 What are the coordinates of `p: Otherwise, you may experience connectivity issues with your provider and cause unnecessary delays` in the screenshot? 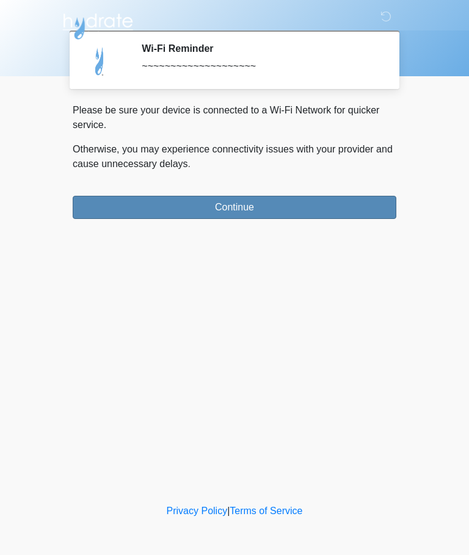 It's located at (234, 157).